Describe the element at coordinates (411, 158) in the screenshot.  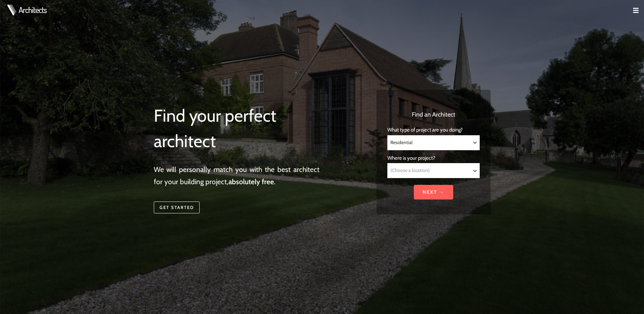
I see `span: Where is your project?` at that location.